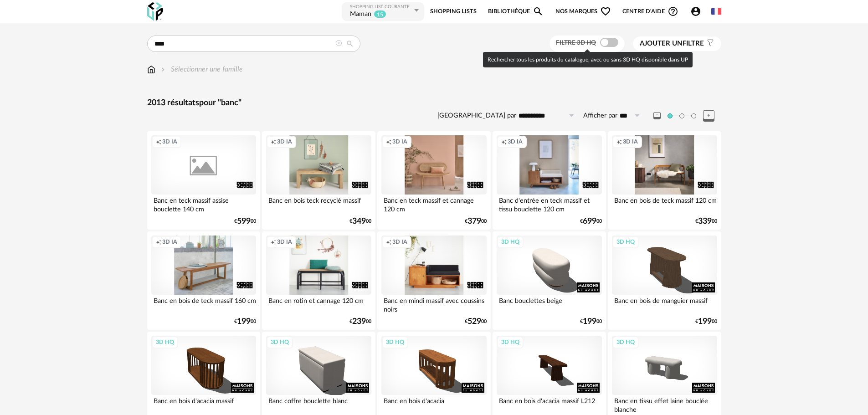 This screenshot has height=415, width=868. What do you see at coordinates (318, 304) in the screenshot?
I see `div: Banc en rotin et cannage 120 cm` at bounding box center [318, 304].